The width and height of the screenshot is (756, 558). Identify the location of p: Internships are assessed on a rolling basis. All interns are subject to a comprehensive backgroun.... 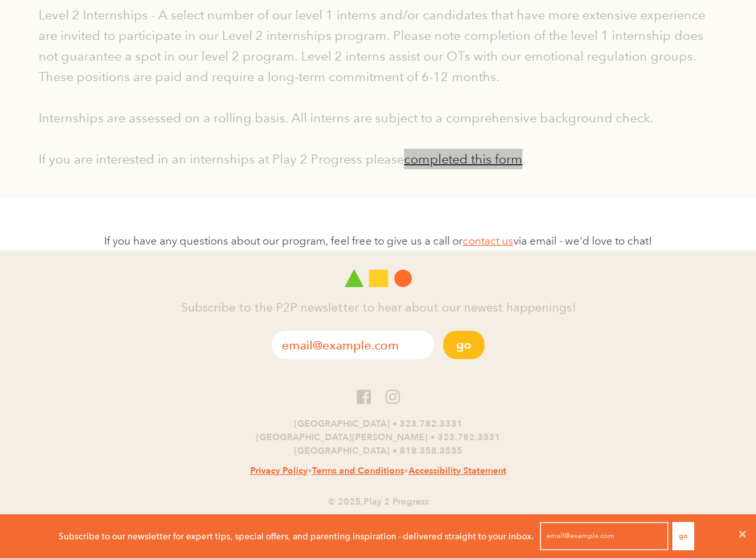
(378, 117).